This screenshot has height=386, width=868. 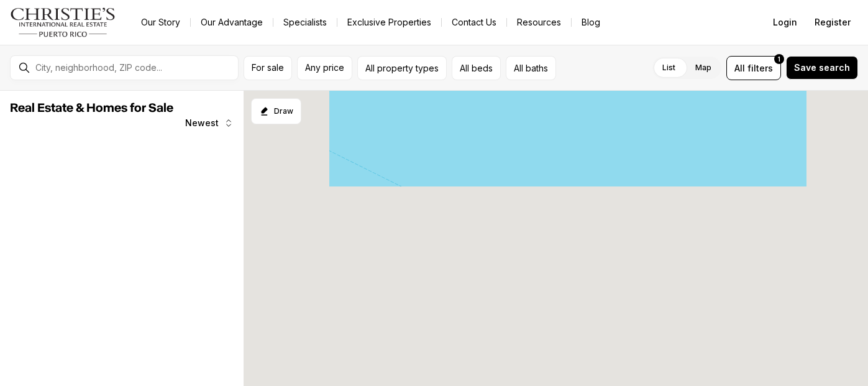 What do you see at coordinates (325, 68) in the screenshot?
I see `button: Any price` at bounding box center [325, 68].